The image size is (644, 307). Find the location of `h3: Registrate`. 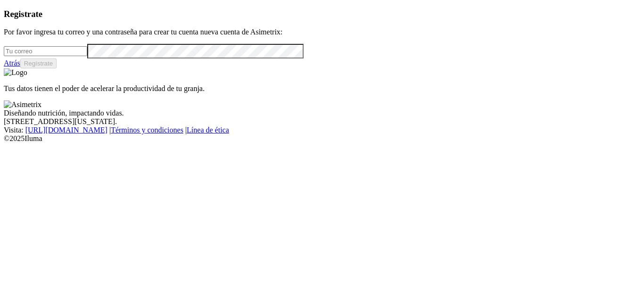

h3: Registrate is located at coordinates (322, 14).